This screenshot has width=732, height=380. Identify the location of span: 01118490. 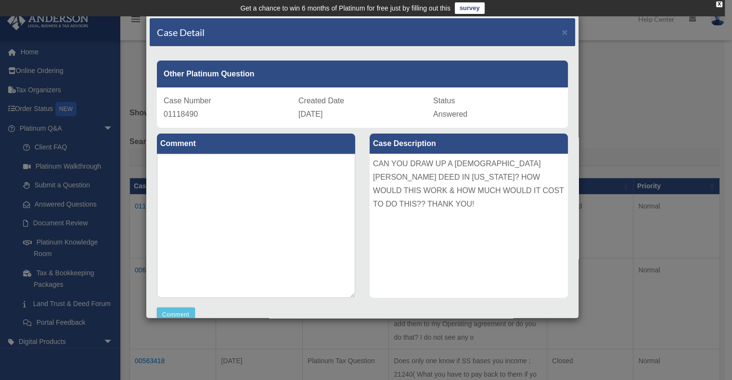
(180, 114).